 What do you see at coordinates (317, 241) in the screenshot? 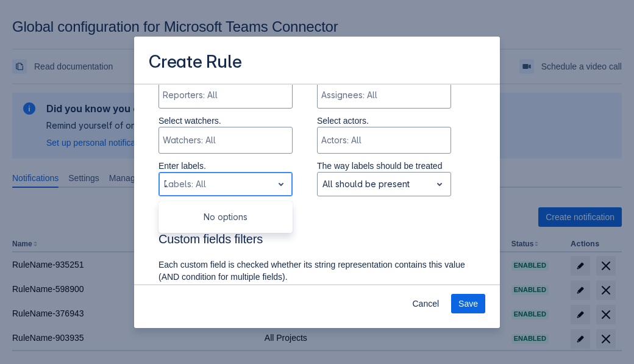
I see `h3: Custom fields filters` at bounding box center [317, 241].